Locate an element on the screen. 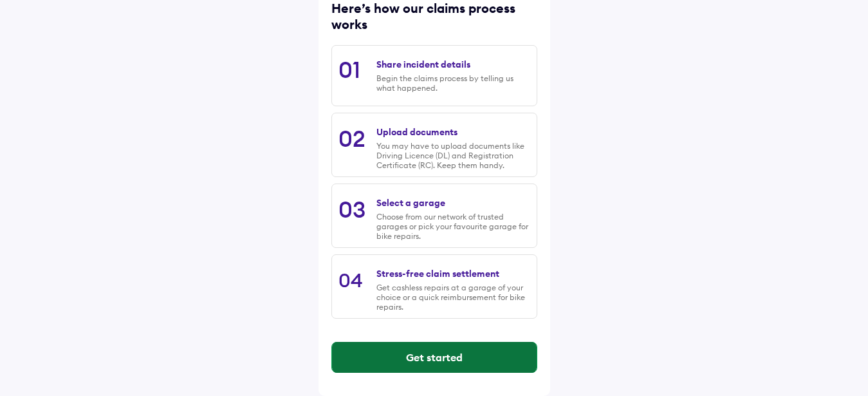 This screenshot has width=868, height=396. div: Get cashless repairs at a garage of your choice or a quick reimbursement for bike repairs. is located at coordinates (452, 297).